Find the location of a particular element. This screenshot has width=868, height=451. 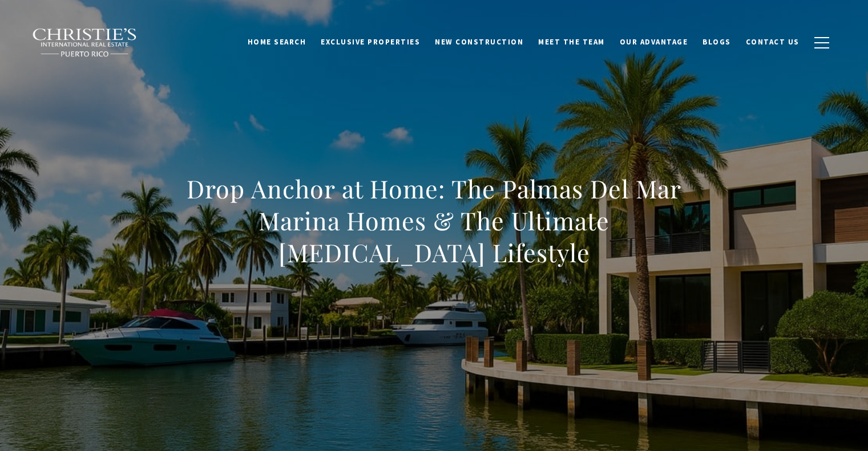

a: Exclusive Properties is located at coordinates (370, 42).